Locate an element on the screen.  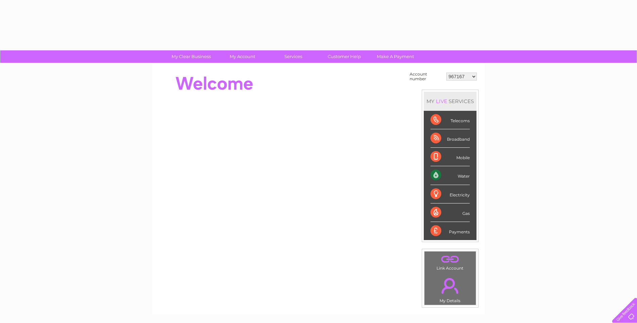
div: Water is located at coordinates (450, 175).